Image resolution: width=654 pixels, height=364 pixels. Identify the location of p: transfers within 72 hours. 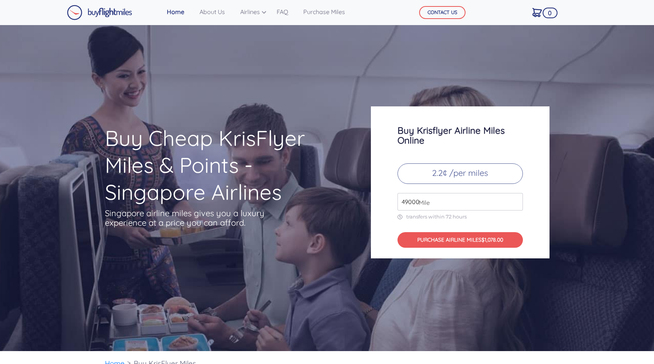
(460, 217).